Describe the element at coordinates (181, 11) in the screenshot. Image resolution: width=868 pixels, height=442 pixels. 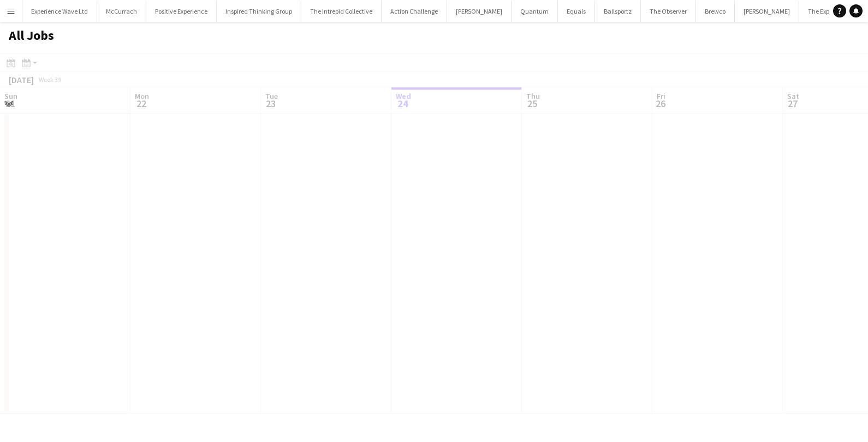
I see `button: Positive Experience` at that location.